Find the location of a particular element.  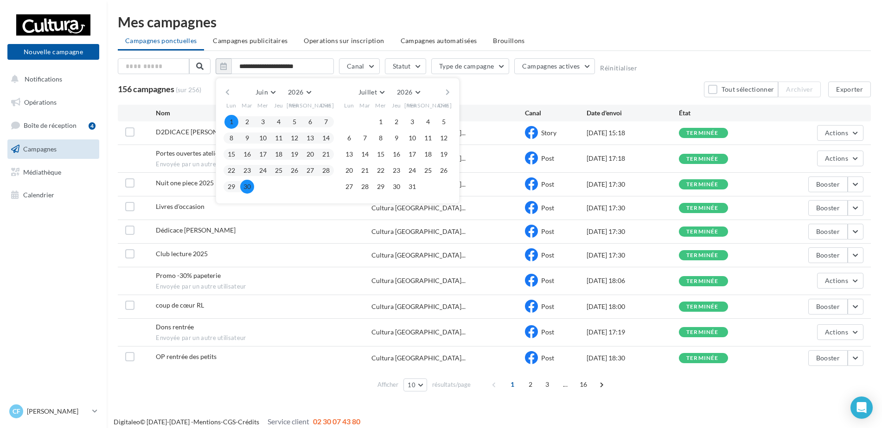

button: 19 is located at coordinates (294, 154).